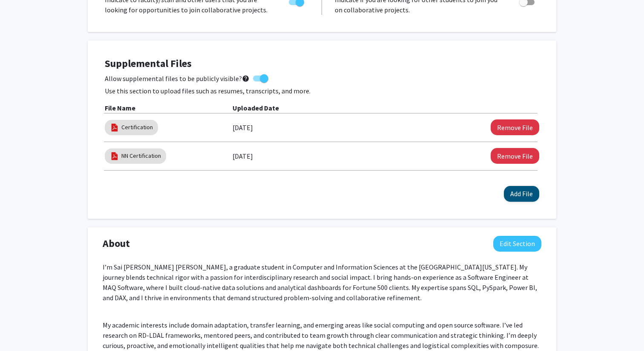 The width and height of the screenshot is (644, 351). What do you see at coordinates (137, 127) in the screenshot?
I see `a: Certification` at bounding box center [137, 127].